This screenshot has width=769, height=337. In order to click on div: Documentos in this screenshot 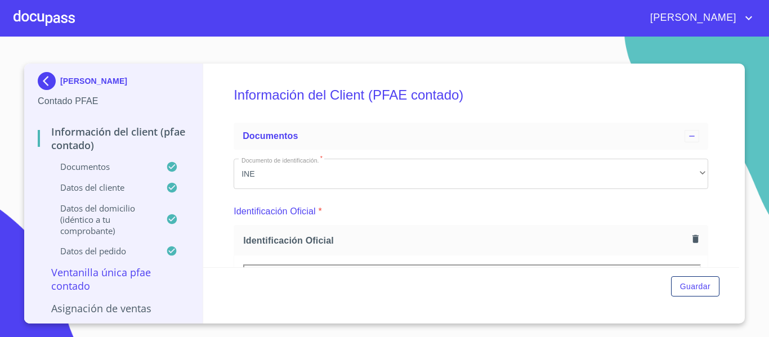, I will do `click(471, 136)`.